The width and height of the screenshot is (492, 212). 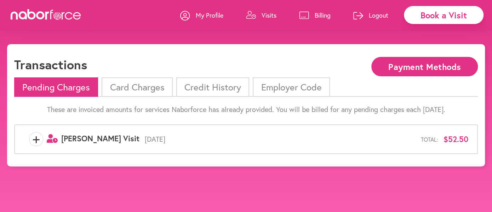 I want to click on div: Book a Visit, so click(x=444, y=15).